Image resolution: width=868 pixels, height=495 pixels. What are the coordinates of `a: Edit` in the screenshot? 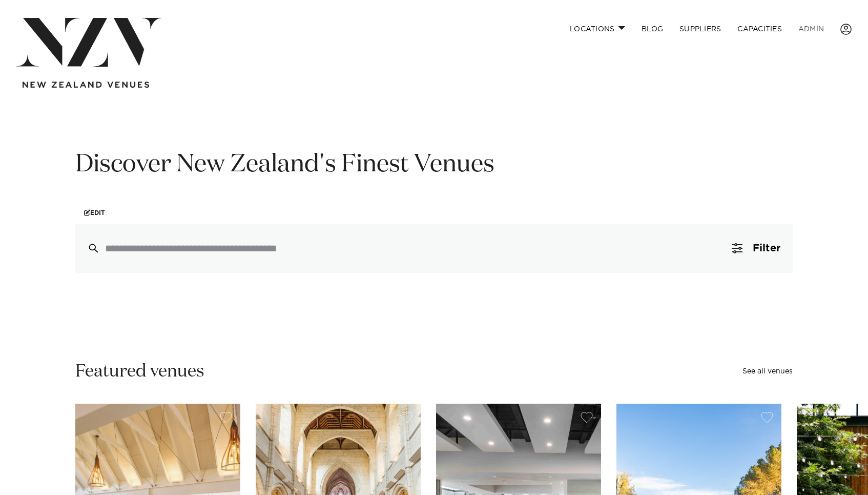 It's located at (94, 213).